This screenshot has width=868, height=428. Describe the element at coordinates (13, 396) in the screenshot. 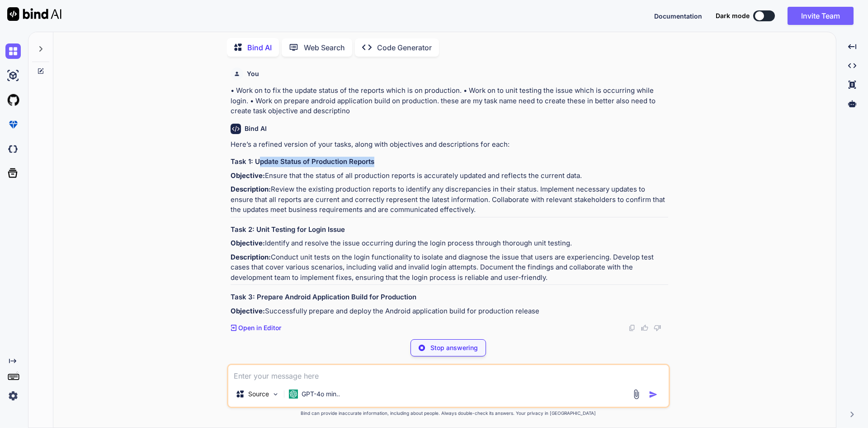

I see `img: settings` at that location.